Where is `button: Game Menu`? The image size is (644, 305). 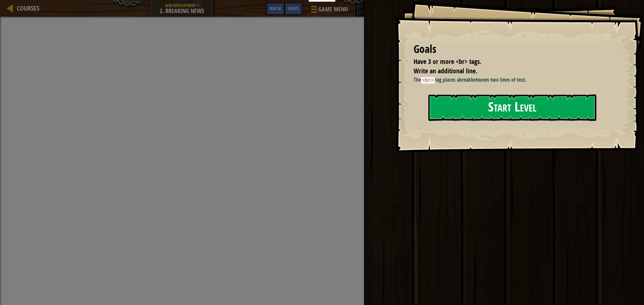
button: Game Menu is located at coordinates (329, 10).